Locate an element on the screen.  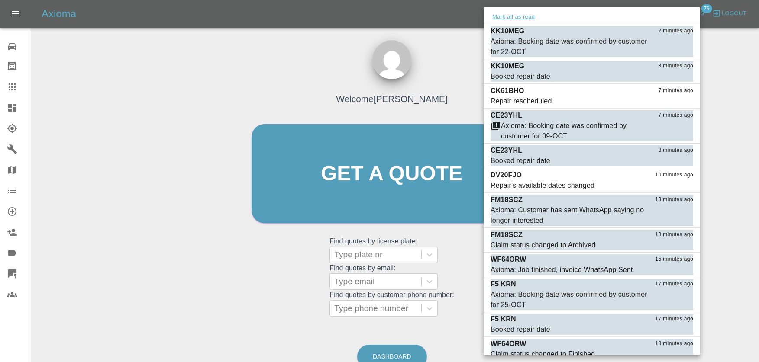
p: CK61BHO is located at coordinates (508, 91).